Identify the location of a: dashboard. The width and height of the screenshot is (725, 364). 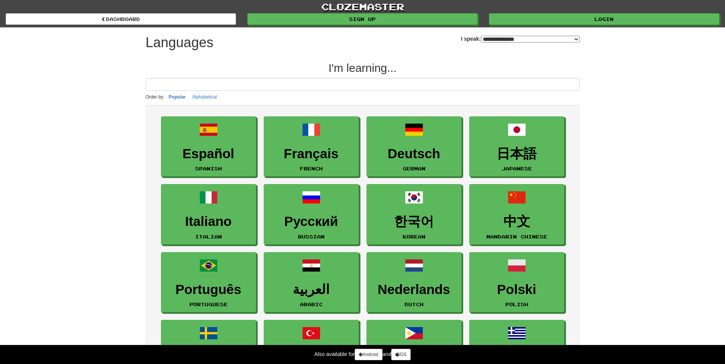
(121, 19).